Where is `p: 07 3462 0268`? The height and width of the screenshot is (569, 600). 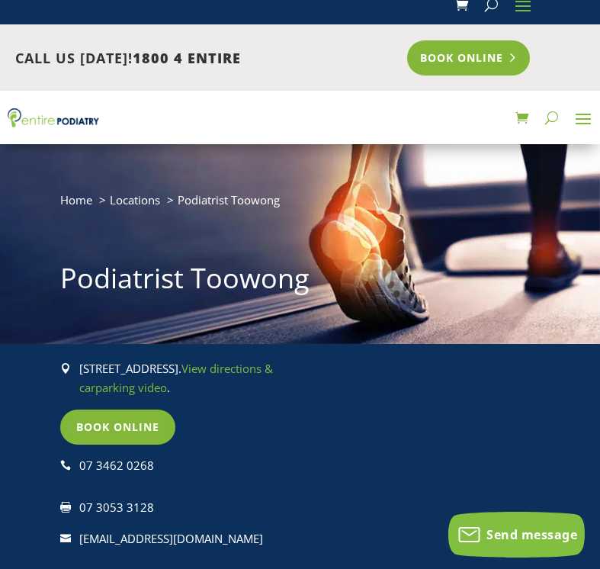 p: 07 3462 0268 is located at coordinates (183, 466).